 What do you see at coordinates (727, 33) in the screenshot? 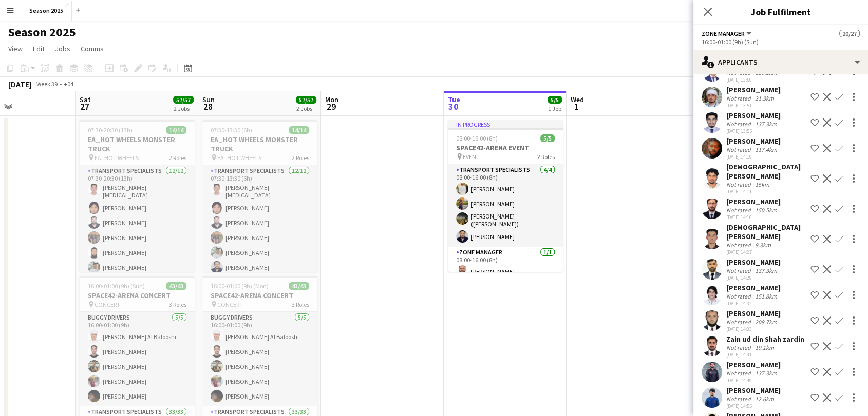
I see `button: Zone Manager` at bounding box center [727, 33].